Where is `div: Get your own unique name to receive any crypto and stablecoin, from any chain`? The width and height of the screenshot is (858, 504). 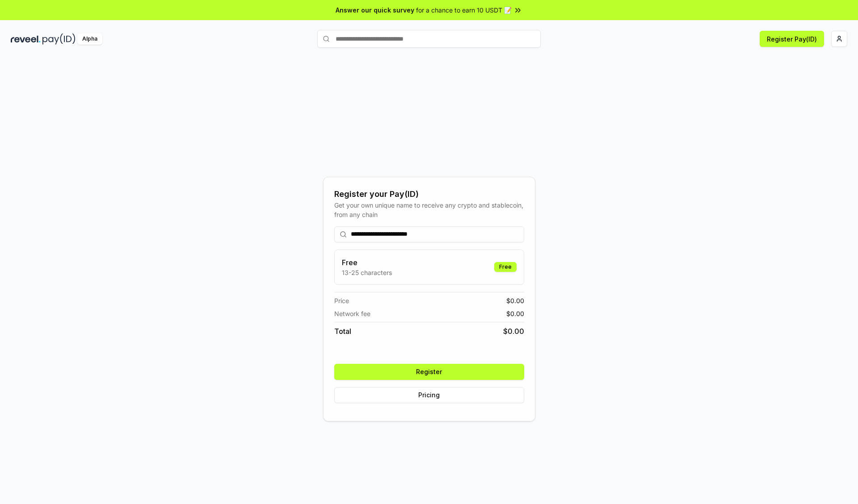 div: Get your own unique name to receive any crypto and stablecoin, from any chain is located at coordinates (429, 210).